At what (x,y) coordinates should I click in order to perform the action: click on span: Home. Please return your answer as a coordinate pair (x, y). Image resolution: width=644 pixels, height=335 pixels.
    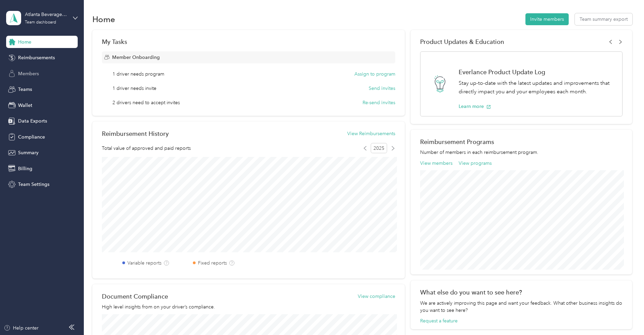
    Looking at the image, I should click on (25, 42).